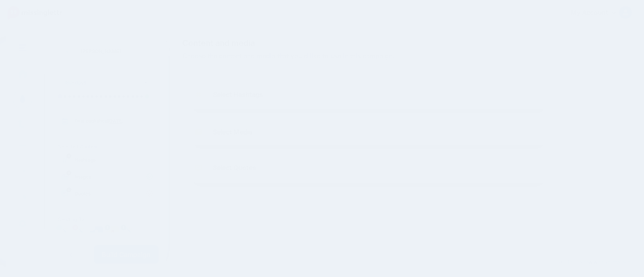 The image size is (644, 277). What do you see at coordinates (35, 13) in the screenshot?
I see `img: Missinglettr` at bounding box center [35, 13].